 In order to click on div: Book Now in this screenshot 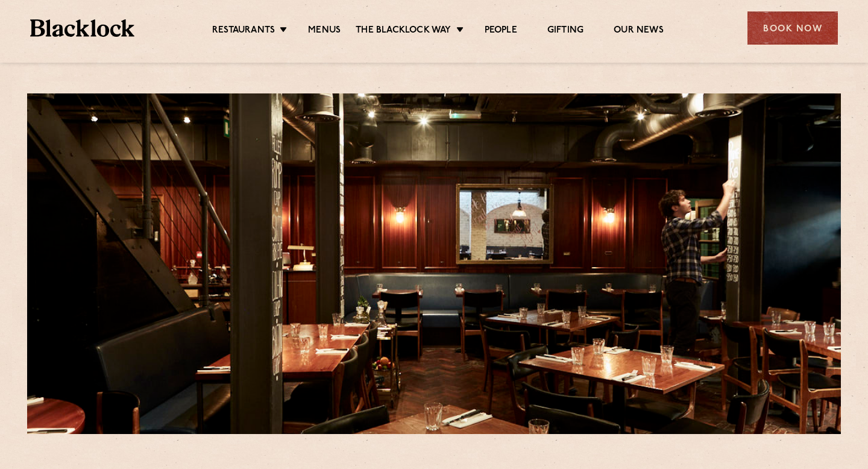, I will do `click(793, 28)`.